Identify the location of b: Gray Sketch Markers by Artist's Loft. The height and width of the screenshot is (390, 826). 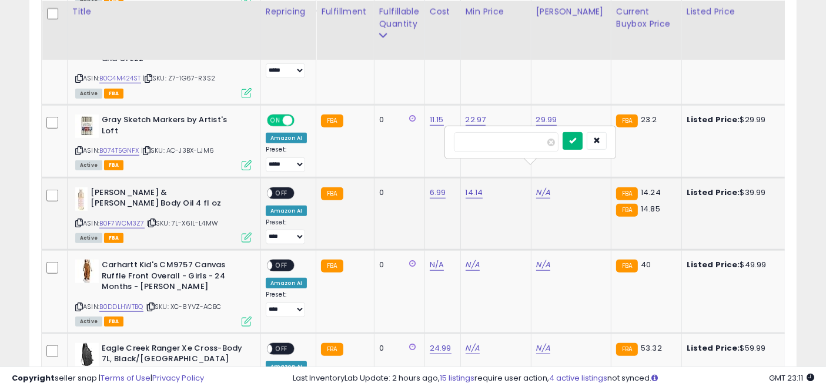
(173, 127).